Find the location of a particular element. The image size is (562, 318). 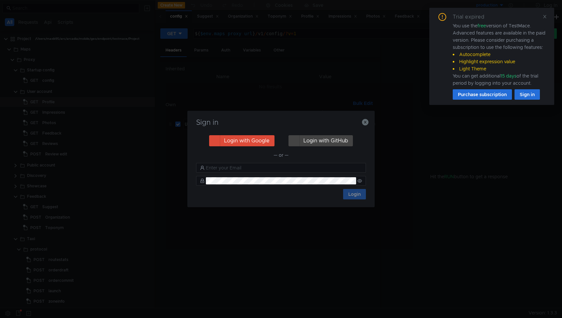

li: Autocomplete is located at coordinates (500, 54).